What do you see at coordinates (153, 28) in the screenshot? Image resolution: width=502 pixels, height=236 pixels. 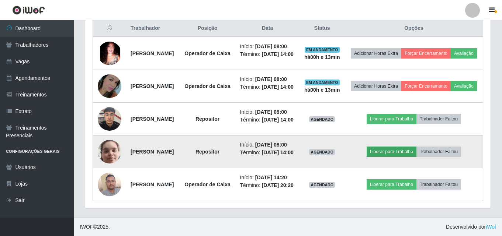 I see `th: Trabalhador` at bounding box center [153, 28].